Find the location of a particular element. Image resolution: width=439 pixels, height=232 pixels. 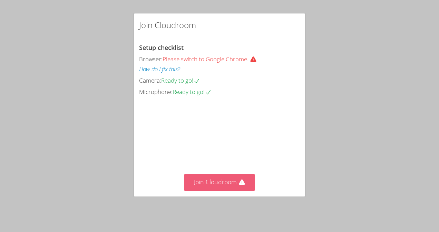

span: Camera: is located at coordinates (150, 80).